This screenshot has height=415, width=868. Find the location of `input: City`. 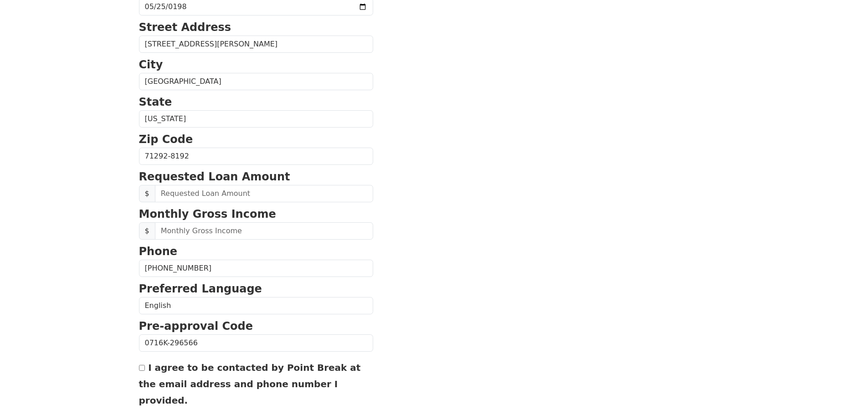

input: City is located at coordinates (256, 81).